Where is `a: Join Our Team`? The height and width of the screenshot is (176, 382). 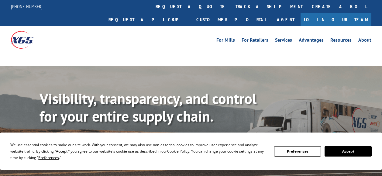 a: Join Our Team is located at coordinates (336, 19).